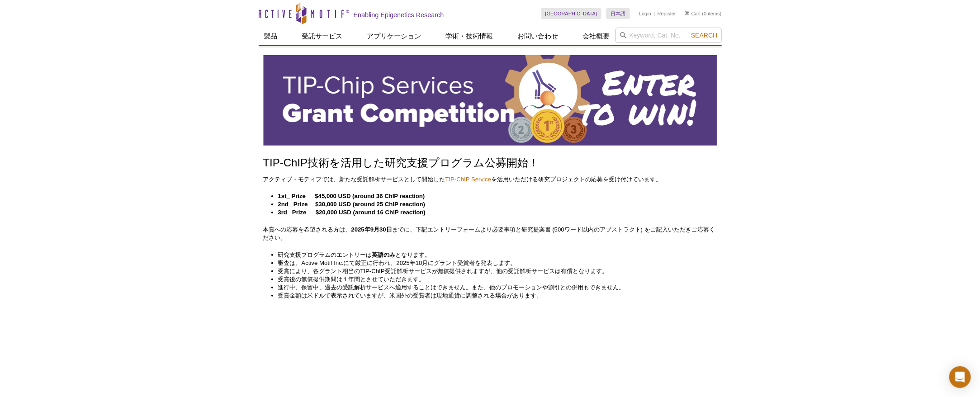  I want to click on a: 製品, so click(271, 36).